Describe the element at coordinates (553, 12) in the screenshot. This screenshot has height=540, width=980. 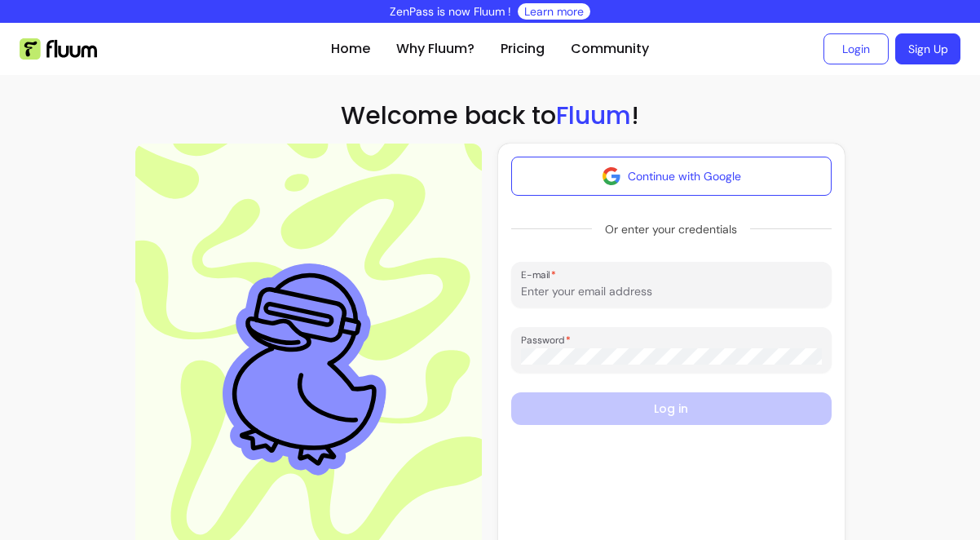
I see `a: Learn more` at that location.